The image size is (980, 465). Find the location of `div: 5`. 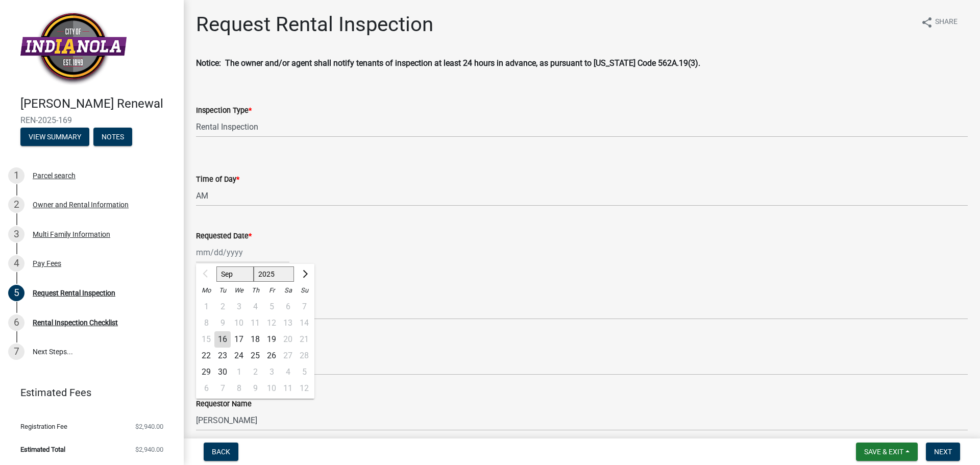

div: 5 is located at coordinates (16, 293).